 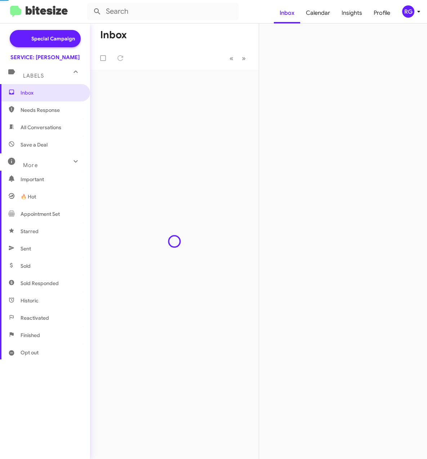 What do you see at coordinates (40, 283) in the screenshot?
I see `span: Sold Responded` at bounding box center [40, 283].